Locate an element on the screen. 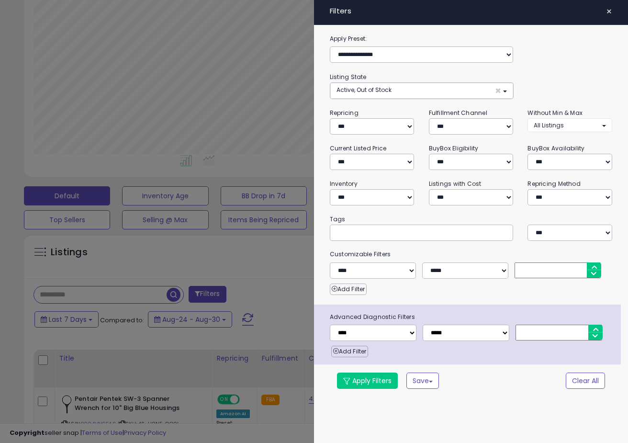  small: Customizable Filters is located at coordinates (471, 254).